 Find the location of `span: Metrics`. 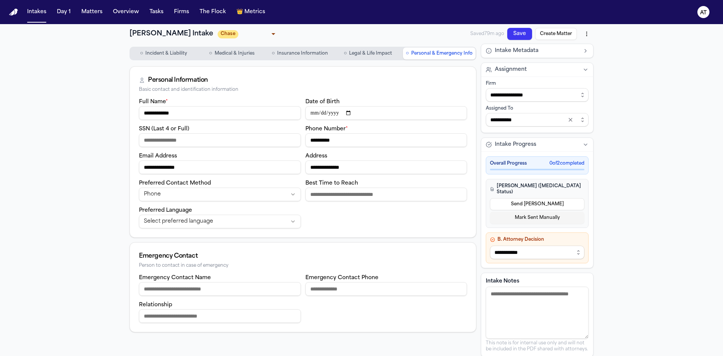

span: Metrics is located at coordinates (254, 12).